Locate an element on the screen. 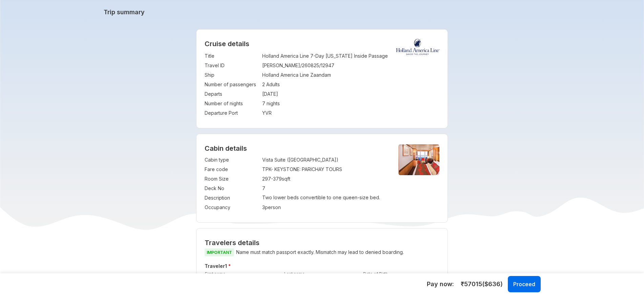 Image resolution: width=644 pixels, height=295 pixels. td: Deck No is located at coordinates (232, 189).